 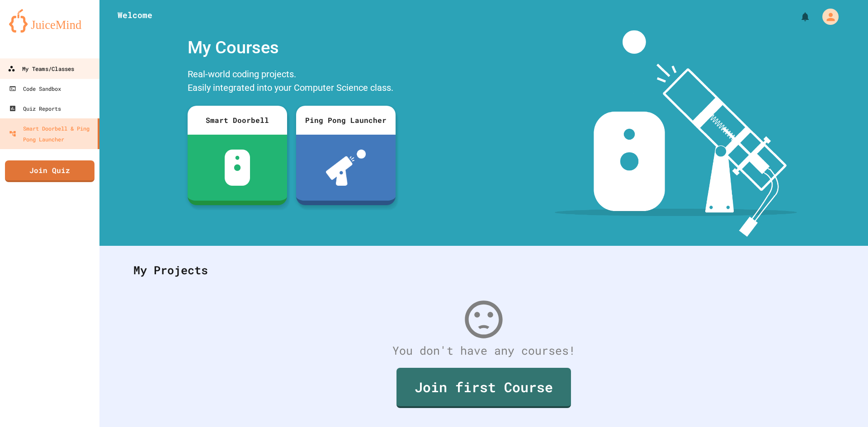 I want to click on div: Quiz Reports, so click(x=34, y=108).